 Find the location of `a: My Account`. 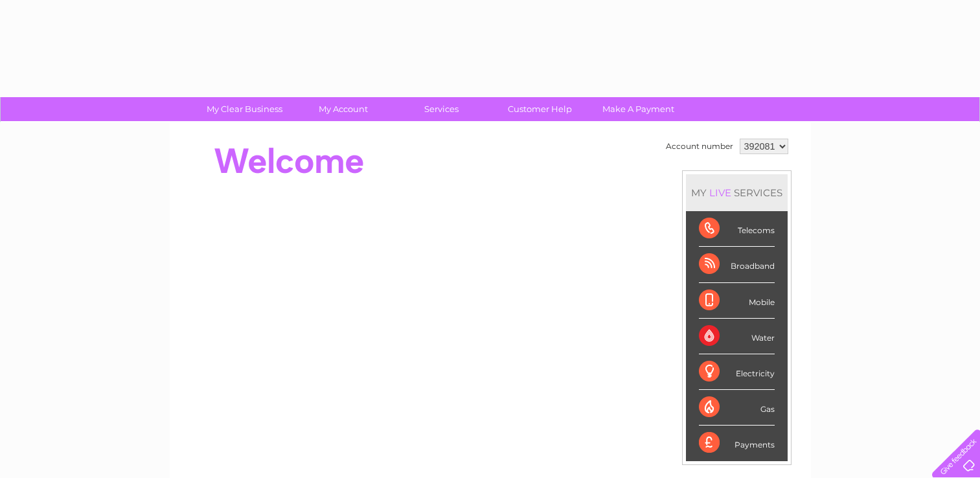

a: My Account is located at coordinates (343, 109).